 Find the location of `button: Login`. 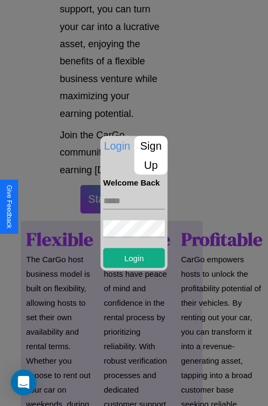

button: Login is located at coordinates (134, 257).